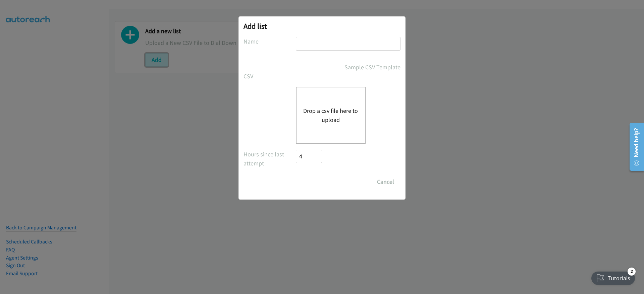 This screenshot has width=644, height=294. I want to click on div: Need help?, so click(12, 23).